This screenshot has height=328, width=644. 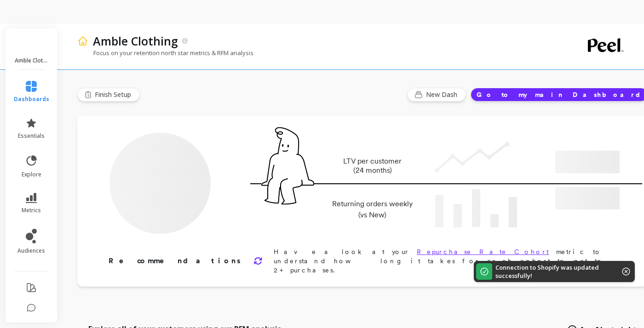 What do you see at coordinates (372, 210) in the screenshot?
I see `p: Returning orders weekly (vs New)` at bounding box center [372, 210].